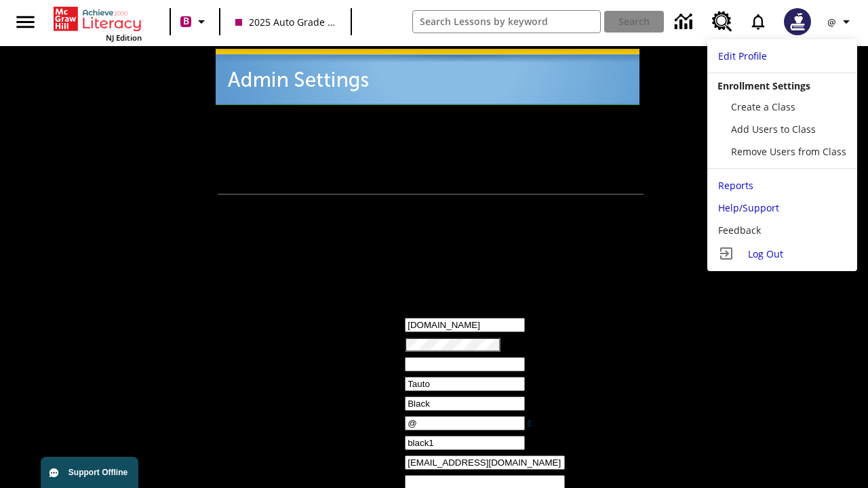 This screenshot has height=488, width=868. Describe the element at coordinates (766, 253) in the screenshot. I see `span: Log Out` at that location.